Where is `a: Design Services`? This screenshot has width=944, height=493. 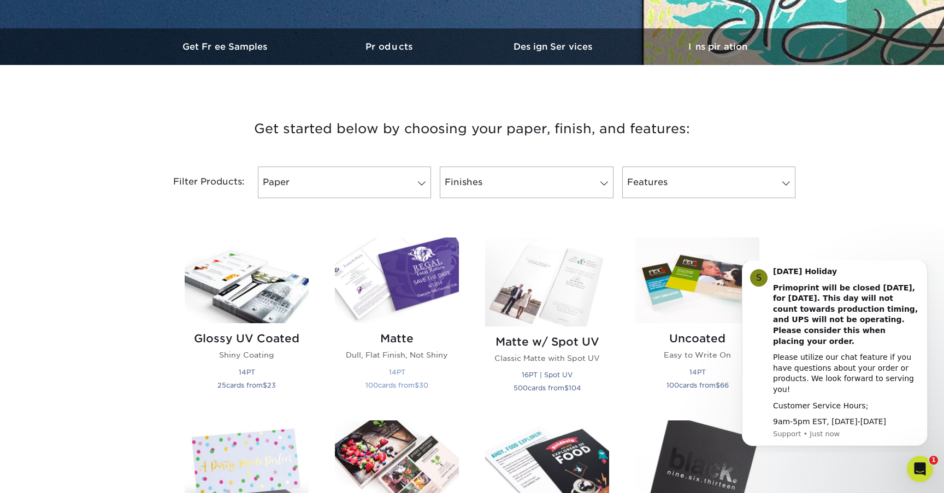 a: Design Services is located at coordinates (554, 46).